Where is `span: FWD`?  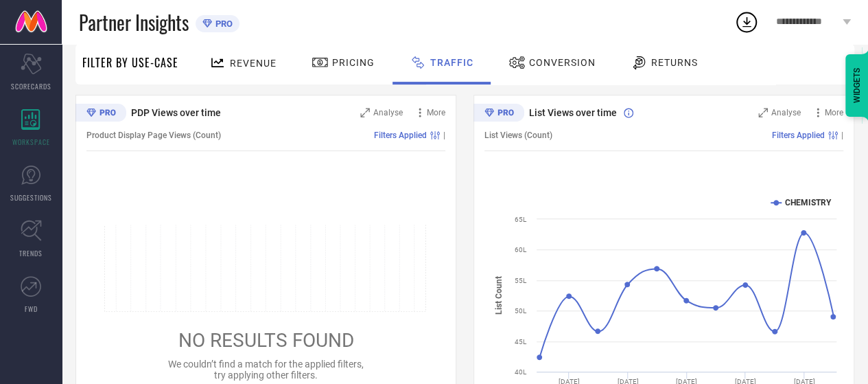 span: FWD is located at coordinates (30, 308).